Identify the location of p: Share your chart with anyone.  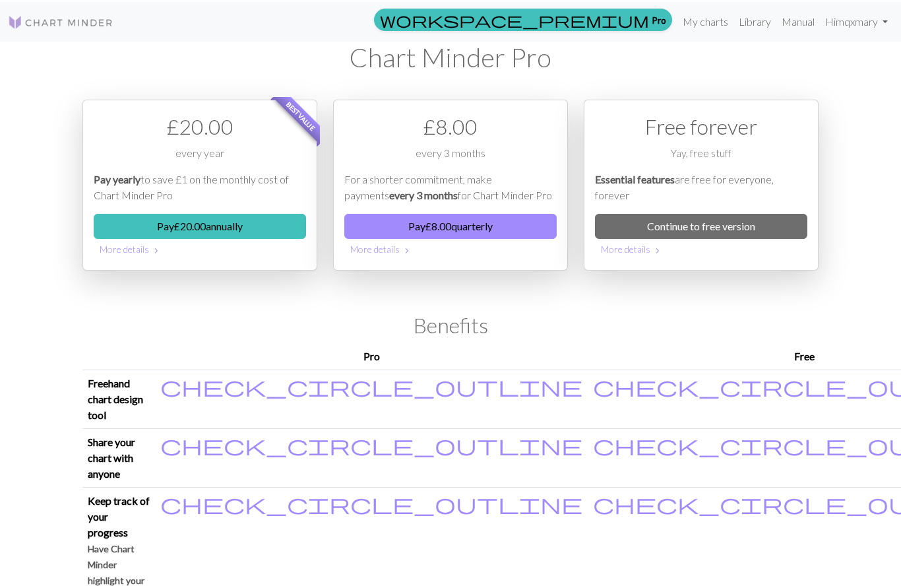
(119, 456).